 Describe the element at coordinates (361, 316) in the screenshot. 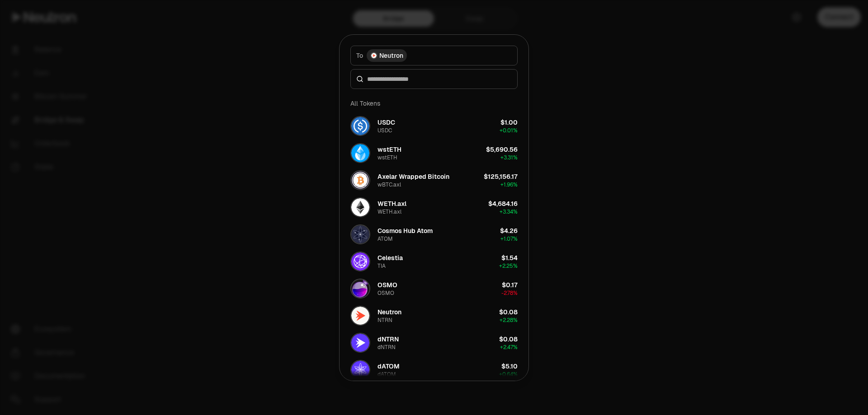

I see `img: NTRN Logo` at that location.